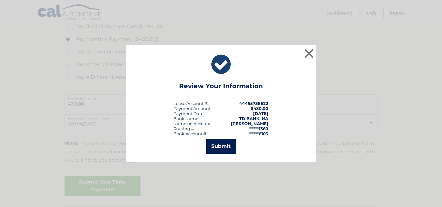 The width and height of the screenshot is (442, 207). I want to click on span: $430.00, so click(260, 108).